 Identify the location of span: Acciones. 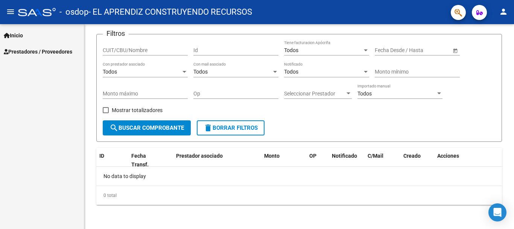
(448, 156).